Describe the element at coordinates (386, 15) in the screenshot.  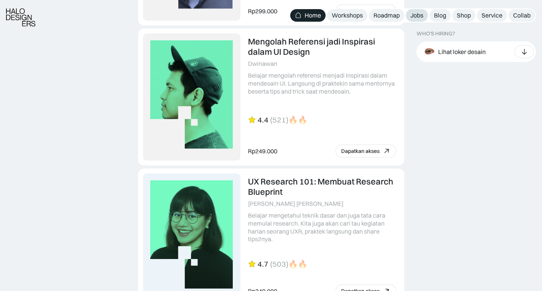
I see `div: Roadmap` at that location.